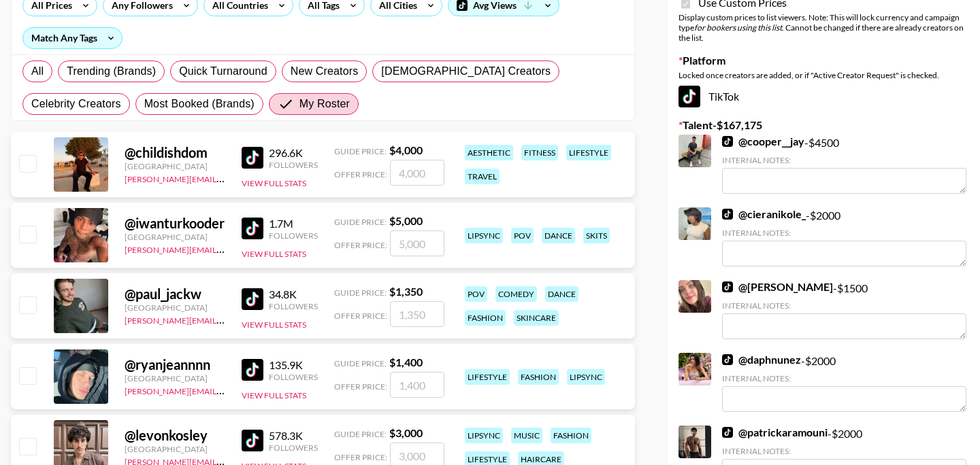  What do you see at coordinates (823, 27) in the screenshot?
I see `div: Display custom prices to list viewers. Note: This will lock currency and campaign type . Cannot b...` at bounding box center [823, 27].